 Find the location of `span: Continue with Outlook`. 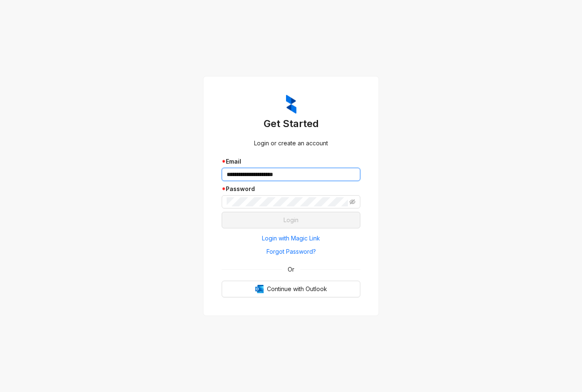

span: Continue with Outlook is located at coordinates (297, 289).